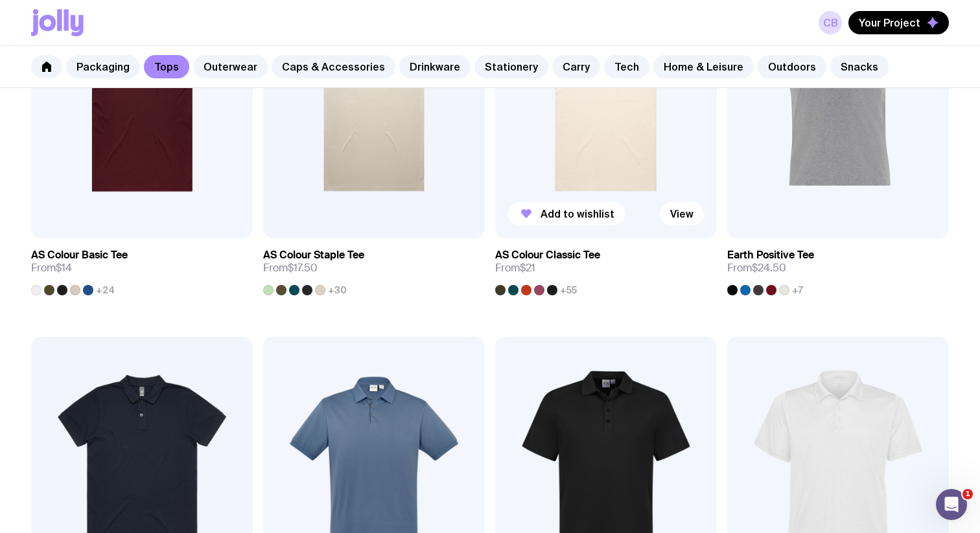 This screenshot has height=533, width=980. I want to click on a: View, so click(682, 214).